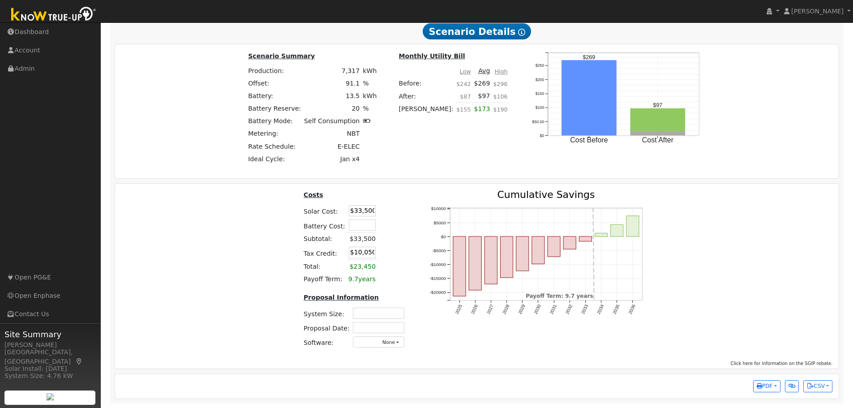  What do you see at coordinates (633, 309) in the screenshot?
I see `text: 2036` at bounding box center [633, 309].